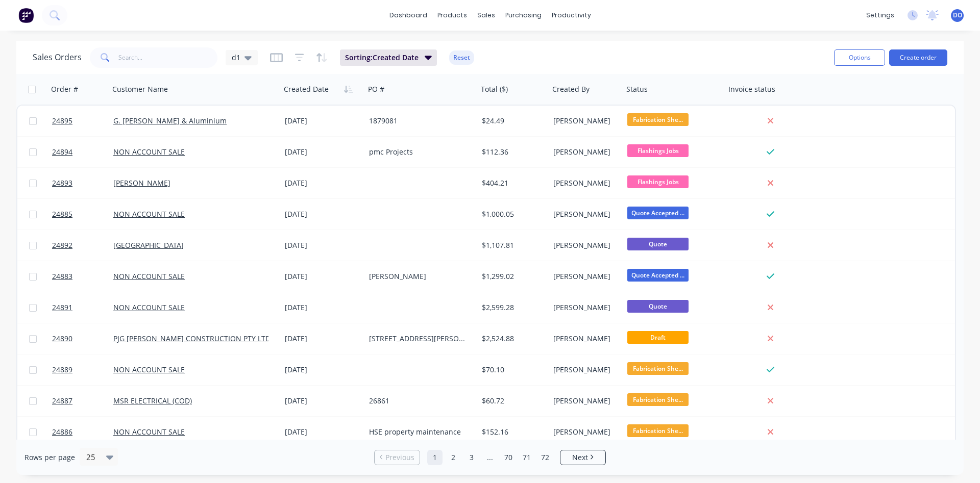 This screenshot has width=980, height=483. What do you see at coordinates (83, 432) in the screenshot?
I see `a: 24886` at bounding box center [83, 432].